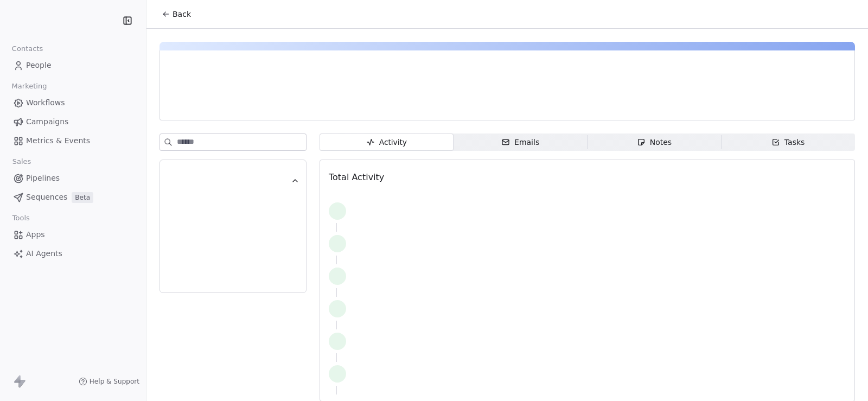 Image resolution: width=868 pixels, height=401 pixels. What do you see at coordinates (44, 253) in the screenshot?
I see `span: AI Agents` at bounding box center [44, 253].